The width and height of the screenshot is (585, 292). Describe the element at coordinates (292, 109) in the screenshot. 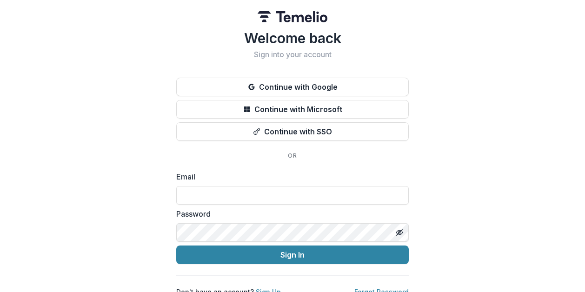

I see `button: Continue with Microsoft` at that location.